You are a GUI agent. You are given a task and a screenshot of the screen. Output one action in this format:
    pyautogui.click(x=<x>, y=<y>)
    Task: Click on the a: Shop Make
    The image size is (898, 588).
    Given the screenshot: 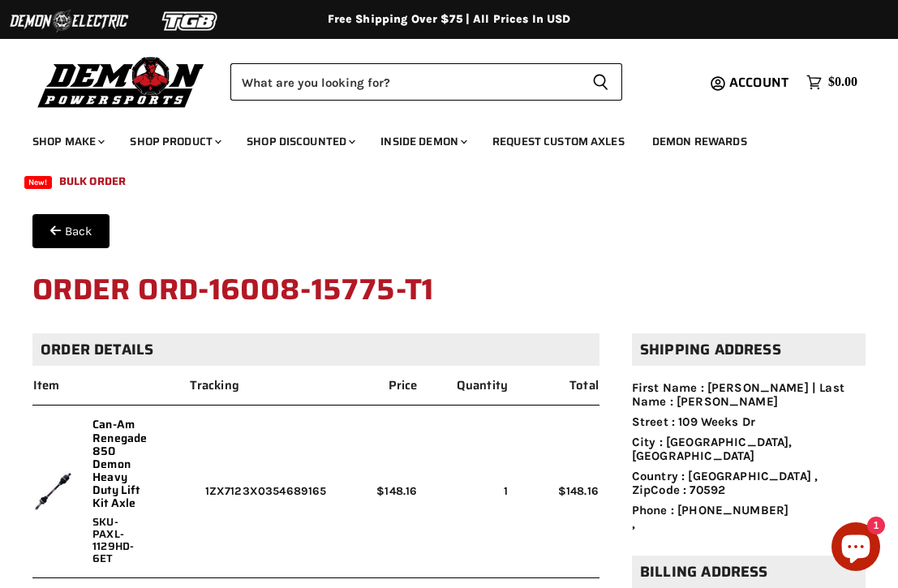 What is the action you would take?
    pyautogui.click(x=67, y=141)
    